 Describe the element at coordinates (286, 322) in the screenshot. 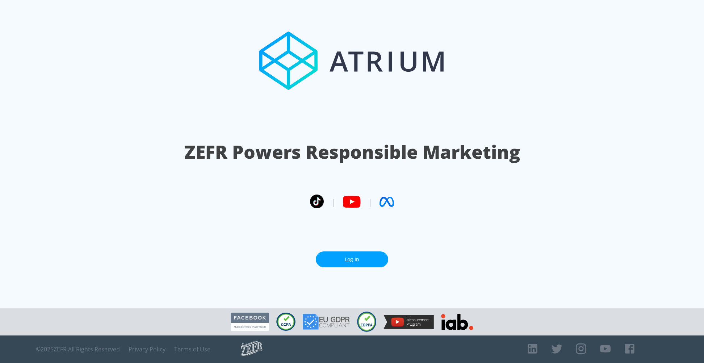

I see `img: CCPA Compliant` at that location.